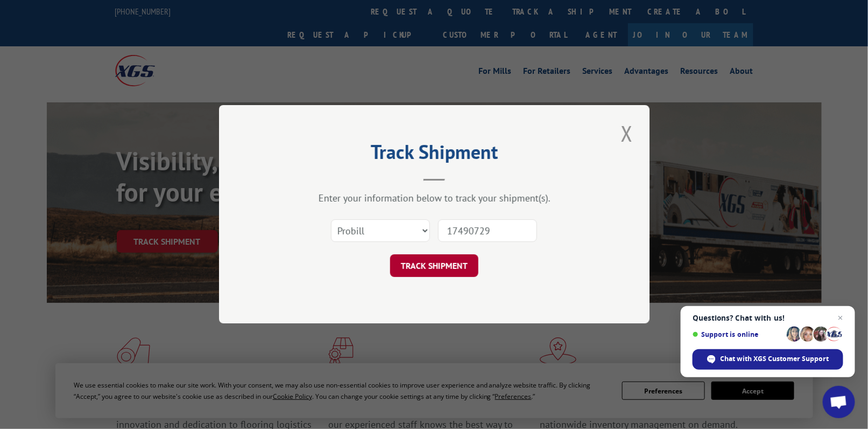 The width and height of the screenshot is (868, 429). I want to click on span: Questions? Chat with us!, so click(768, 318).